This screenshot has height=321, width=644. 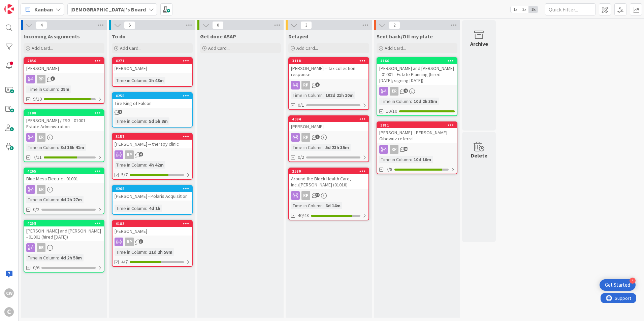 I want to click on div: 102d 21h 10m, so click(x=340, y=95).